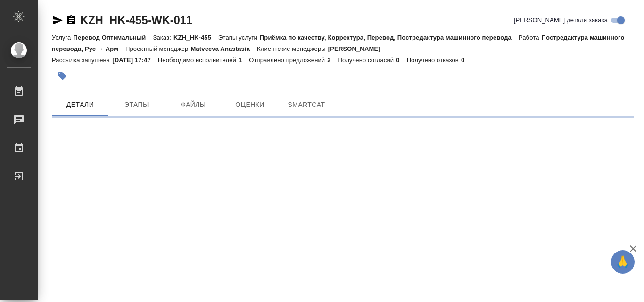  Describe the element at coordinates (223, 48) in the screenshot. I see `p: Matveeva Anastasia` at that location.